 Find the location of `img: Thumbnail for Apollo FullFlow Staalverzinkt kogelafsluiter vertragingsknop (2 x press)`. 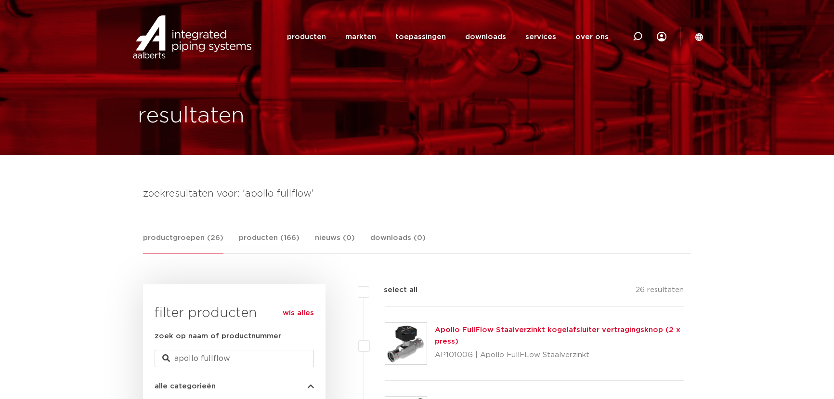

img: Thumbnail for Apollo FullFlow Staalverzinkt kogelafsluiter vertragingsknop (2 x press) is located at coordinates (406, 343).